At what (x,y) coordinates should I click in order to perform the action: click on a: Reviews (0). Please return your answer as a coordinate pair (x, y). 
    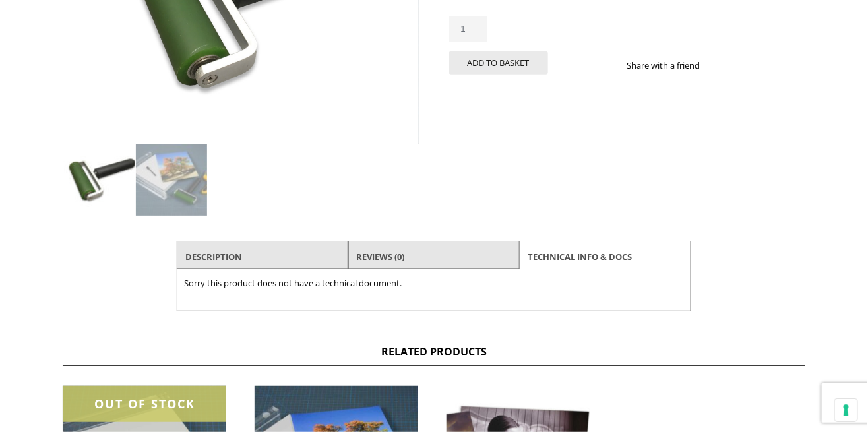
    Looking at the image, I should click on (380, 257).